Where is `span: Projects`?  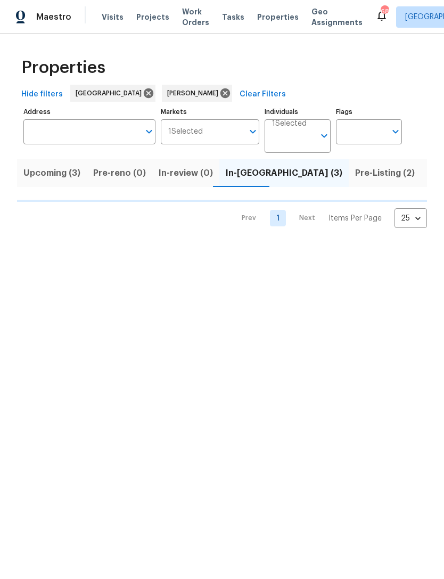 span: Projects is located at coordinates (153, 17).